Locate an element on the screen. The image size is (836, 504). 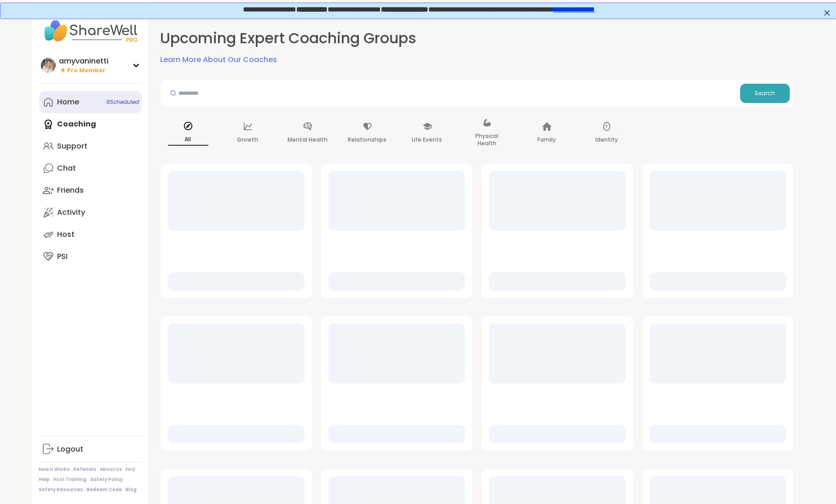
a: Friends is located at coordinates (90, 191).